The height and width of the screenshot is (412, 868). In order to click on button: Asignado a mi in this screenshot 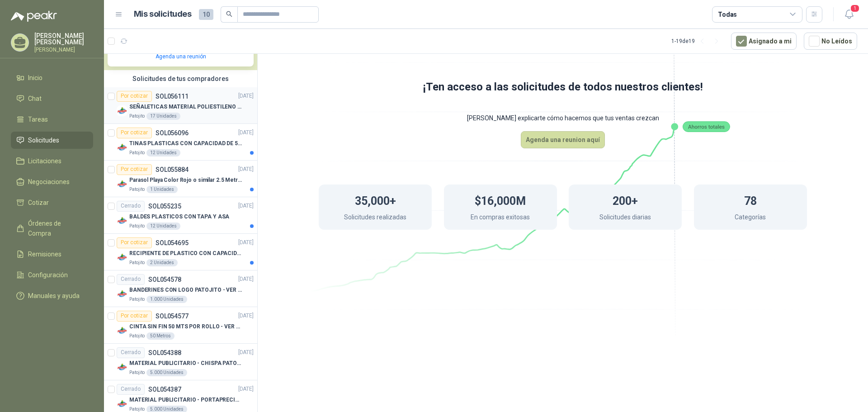, I will do `click(764, 41)`.